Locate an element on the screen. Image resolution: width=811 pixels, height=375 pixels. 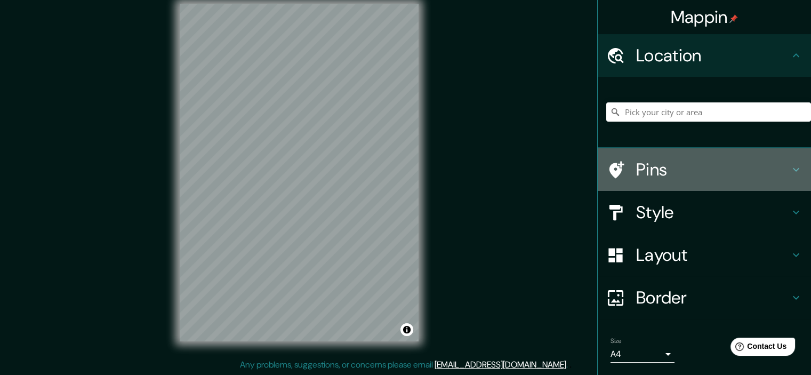
div: Layout is located at coordinates (704, 255).